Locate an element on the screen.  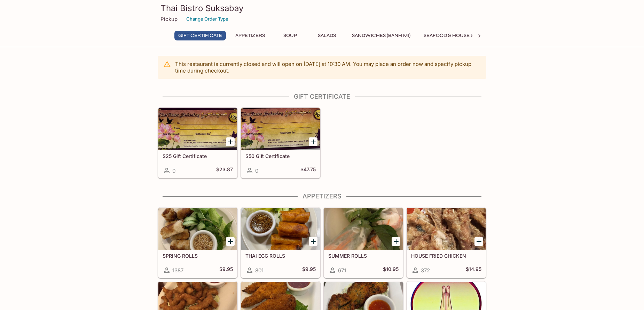
div: HOUSE FRIED CHICKEN is located at coordinates (446, 228).